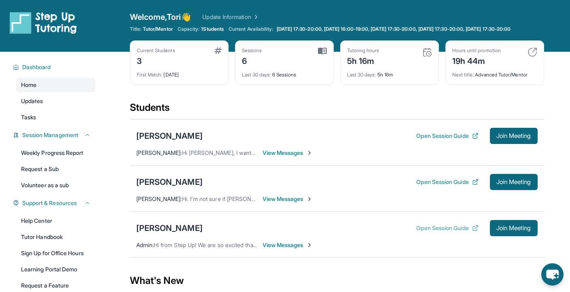 The width and height of the screenshot is (570, 292). Describe the element at coordinates (553, 274) in the screenshot. I see `button: chat-button` at that location.